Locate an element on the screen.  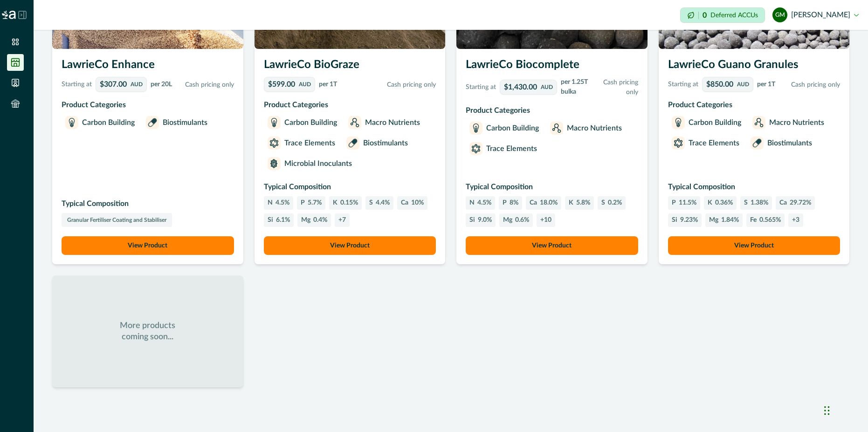
p: Microbial Inoculants is located at coordinates (318, 164).